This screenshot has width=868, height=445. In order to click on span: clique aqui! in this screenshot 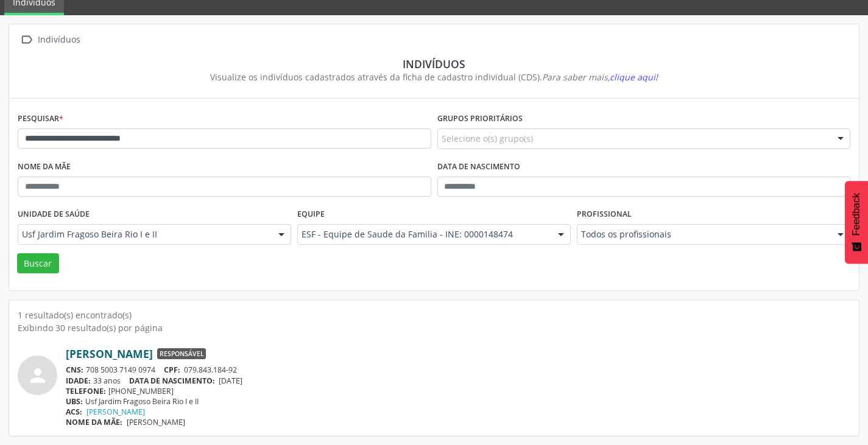, I will do `click(634, 76)`.